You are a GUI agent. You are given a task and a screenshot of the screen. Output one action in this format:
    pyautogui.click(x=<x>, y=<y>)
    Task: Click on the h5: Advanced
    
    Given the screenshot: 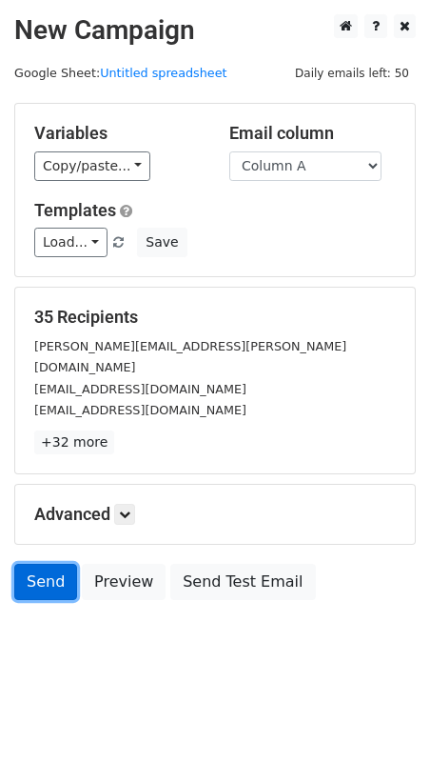 What is the action you would take?
    pyautogui.click(x=215, y=514)
    